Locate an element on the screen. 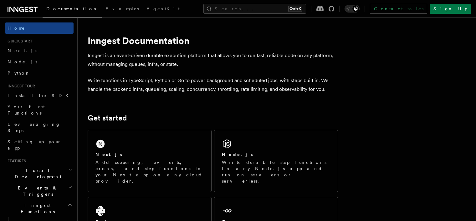 Image resolution: width=476 pixels, height=221 pixels. span: Install the SDK is located at coordinates (40, 96).